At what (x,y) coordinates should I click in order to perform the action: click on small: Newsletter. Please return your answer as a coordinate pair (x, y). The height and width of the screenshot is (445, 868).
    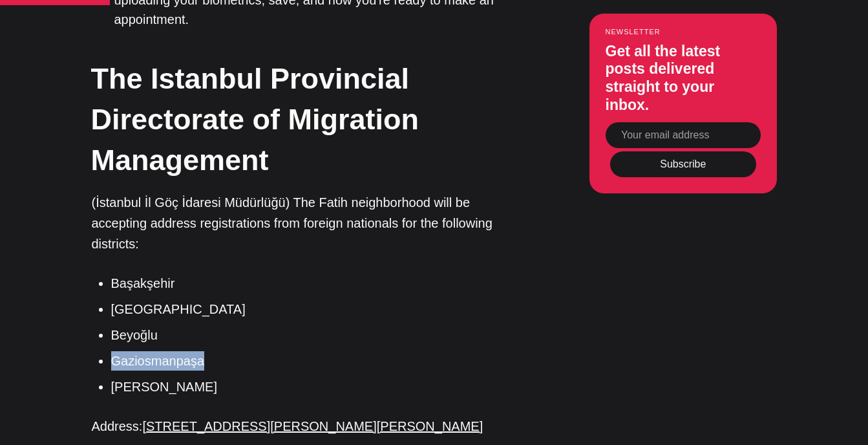
    Looking at the image, I should click on (683, 32).